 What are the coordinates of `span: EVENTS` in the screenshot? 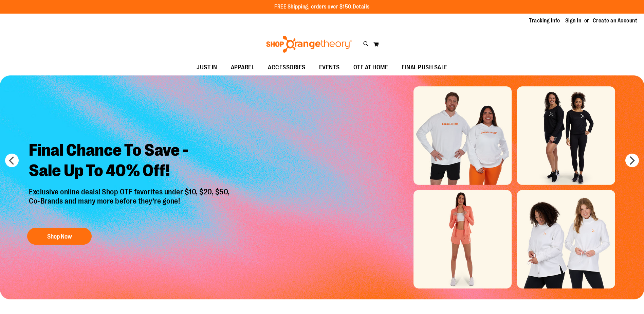 It's located at (329, 67).